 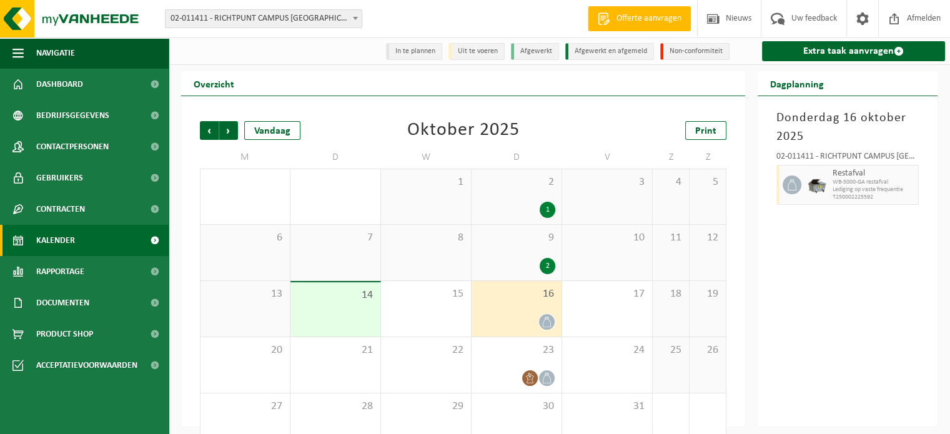 I want to click on span: 6, so click(x=245, y=238).